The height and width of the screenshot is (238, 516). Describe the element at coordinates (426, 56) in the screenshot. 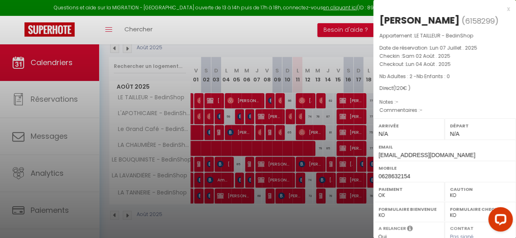

I see `span: Sam 02 Août . 2025` at that location.